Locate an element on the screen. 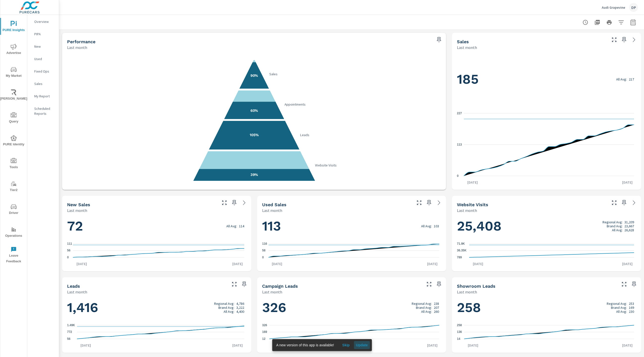 The height and width of the screenshot is (357, 644). h1: 258 is located at coordinates (546, 308).